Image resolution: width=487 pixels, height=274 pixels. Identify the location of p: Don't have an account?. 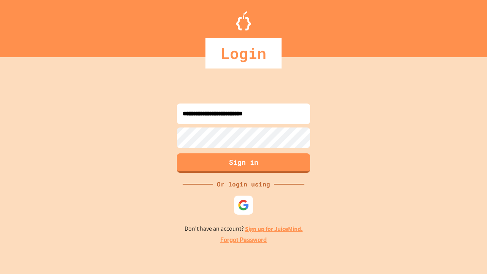
(244, 229).